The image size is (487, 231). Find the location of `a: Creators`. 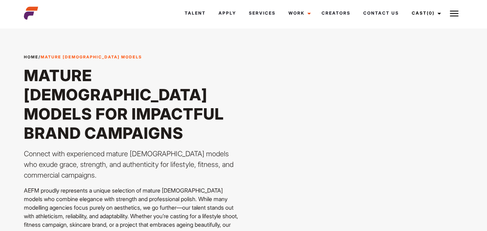

a: Creators is located at coordinates (336, 13).